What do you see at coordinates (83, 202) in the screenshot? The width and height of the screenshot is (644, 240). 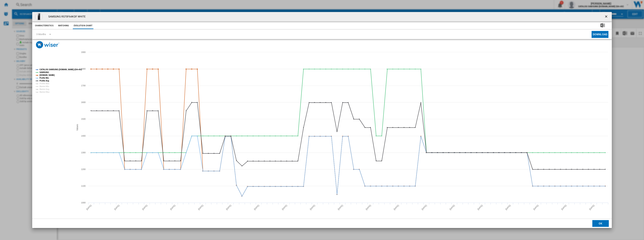 I see `tspan: 1000` at bounding box center [83, 202].